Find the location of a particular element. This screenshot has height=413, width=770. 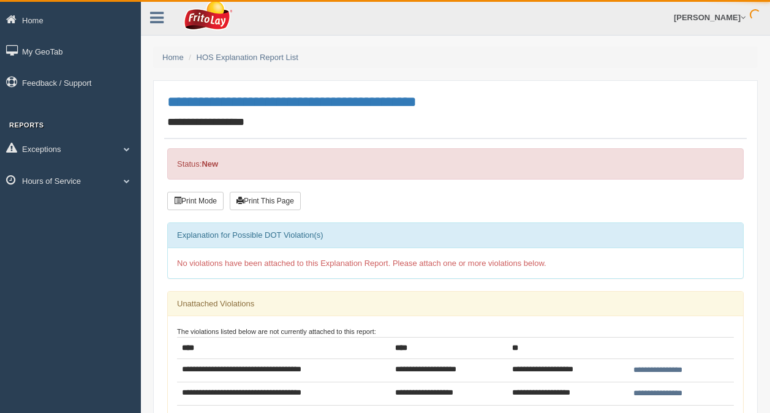

div: Status: is located at coordinates (455, 164).